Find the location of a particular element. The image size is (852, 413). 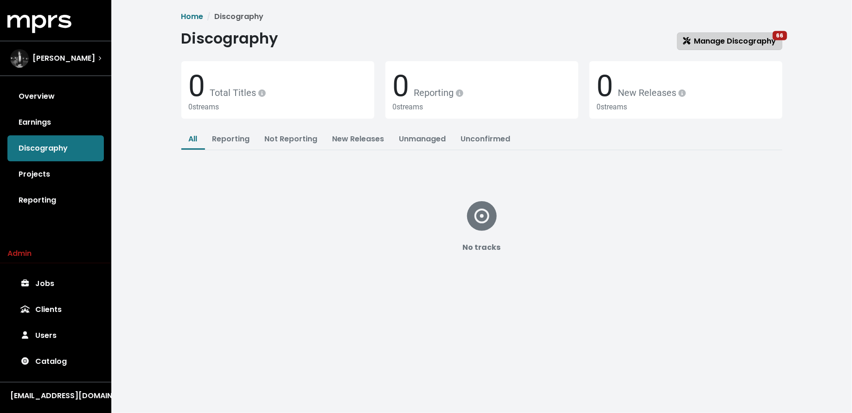

a: Overview is located at coordinates (56, 97).